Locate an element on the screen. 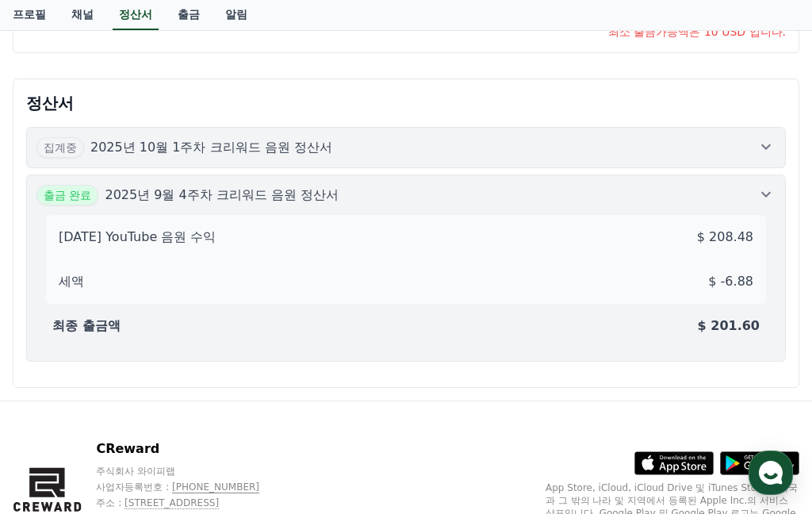 The width and height of the screenshot is (812, 514). p: CReward is located at coordinates (192, 449).